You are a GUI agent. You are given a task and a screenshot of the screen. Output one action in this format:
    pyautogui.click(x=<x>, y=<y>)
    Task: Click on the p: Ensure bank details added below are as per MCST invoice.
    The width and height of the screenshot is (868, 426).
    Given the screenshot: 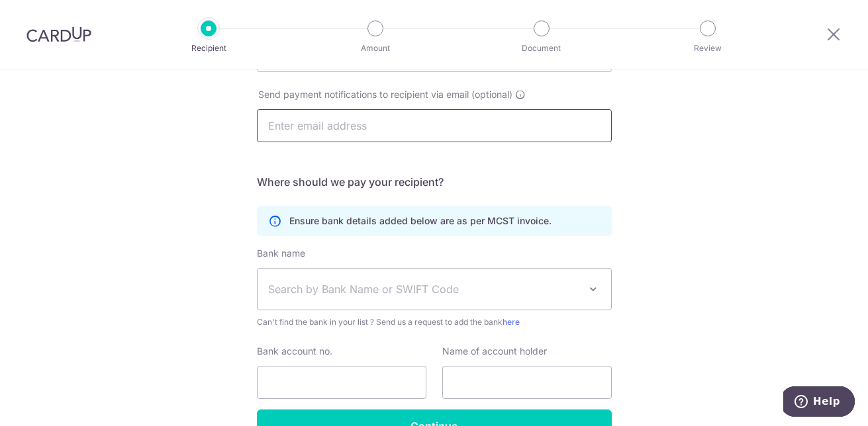 What is the action you would take?
    pyautogui.click(x=420, y=221)
    